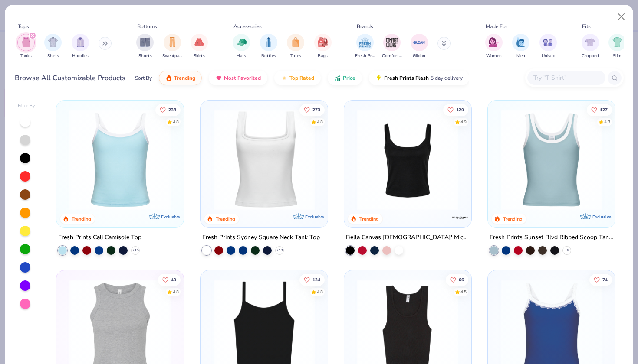 Image resolution: width=638 pixels, height=364 pixels. Describe the element at coordinates (493, 42) in the screenshot. I see `img: Women Image` at that location.